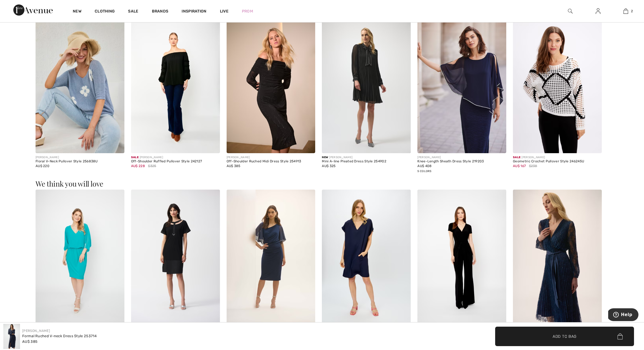 Image resolution: width=644 pixels, height=350 pixels. I want to click on a: Knee-Length Sheath Dress Style 219203, so click(462, 87).